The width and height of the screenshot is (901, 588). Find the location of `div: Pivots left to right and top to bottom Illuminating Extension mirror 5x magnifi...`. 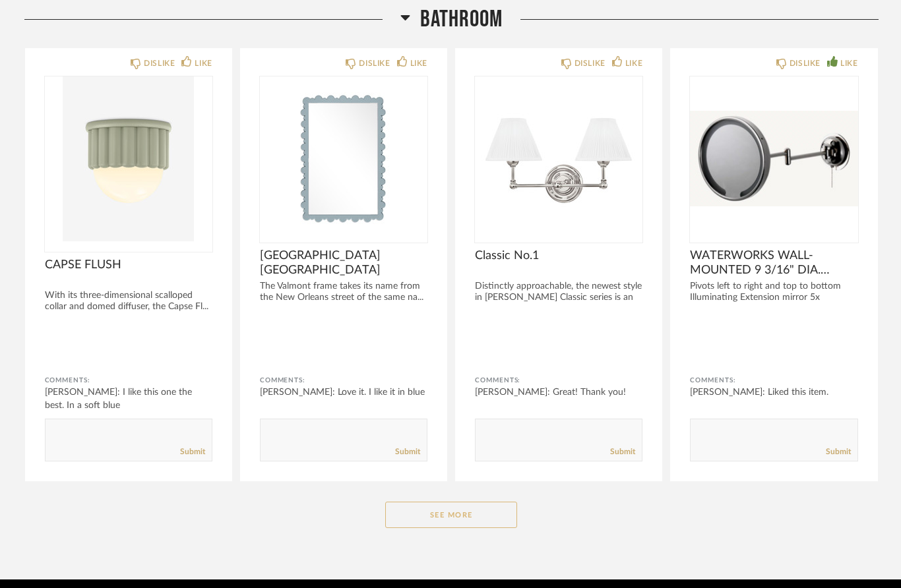

div: Pivots left to right and top to bottom Illuminating Extension mirror 5x magnifi... is located at coordinates (773, 297).